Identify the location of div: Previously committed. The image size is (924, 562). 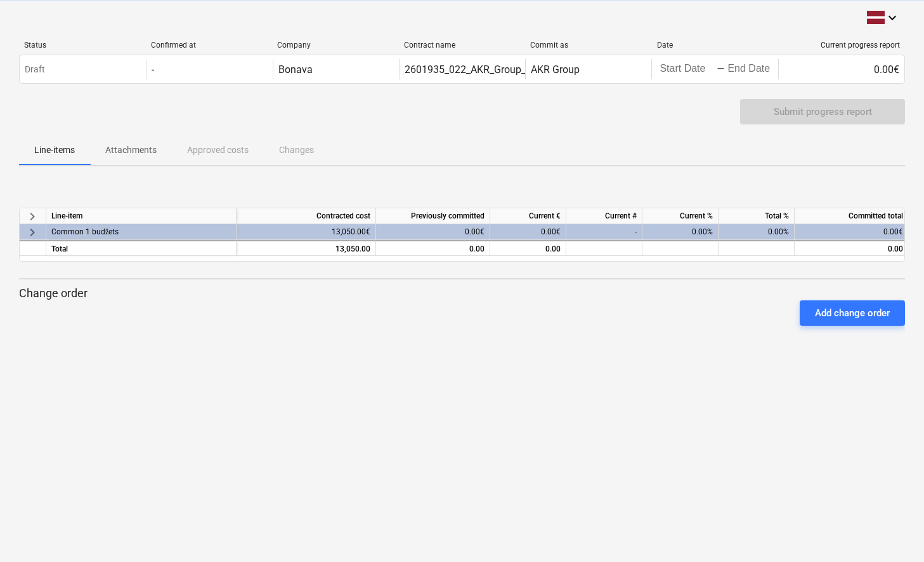
(433, 216).